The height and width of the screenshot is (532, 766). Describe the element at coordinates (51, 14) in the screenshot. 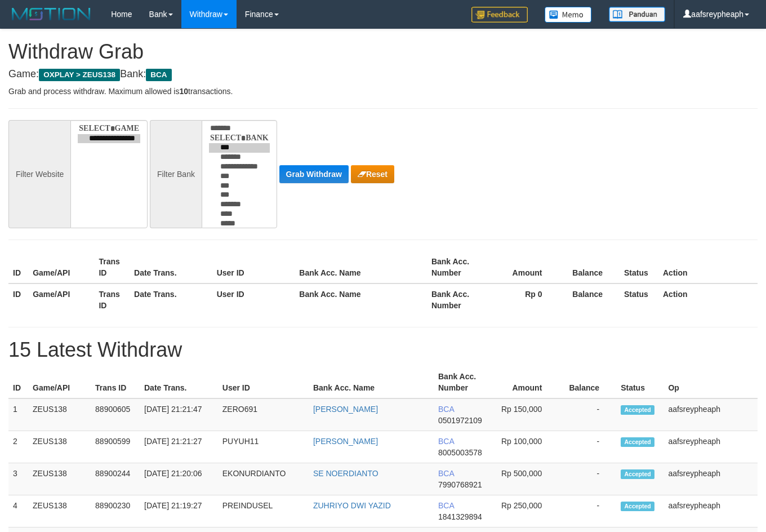

I see `img: MOTION_logo.png` at that location.